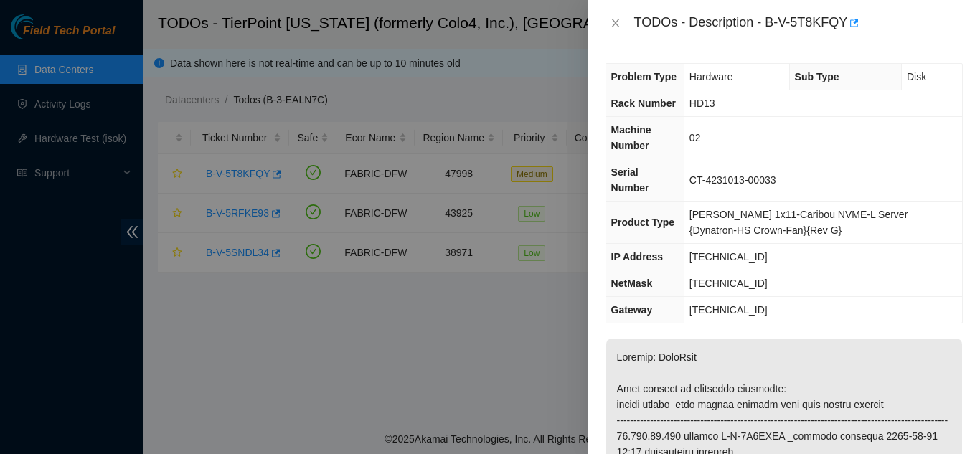 The width and height of the screenshot is (980, 454). I want to click on span: Serial Number, so click(630, 180).